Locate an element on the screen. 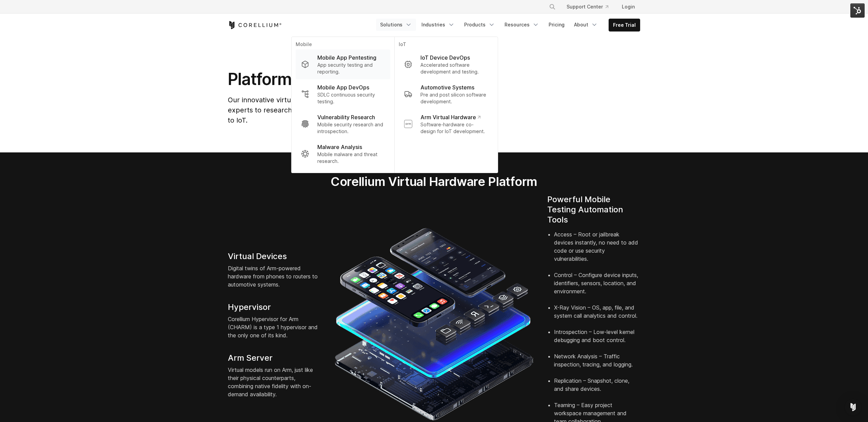  p: Mobile App DevOps is located at coordinates (343, 88).